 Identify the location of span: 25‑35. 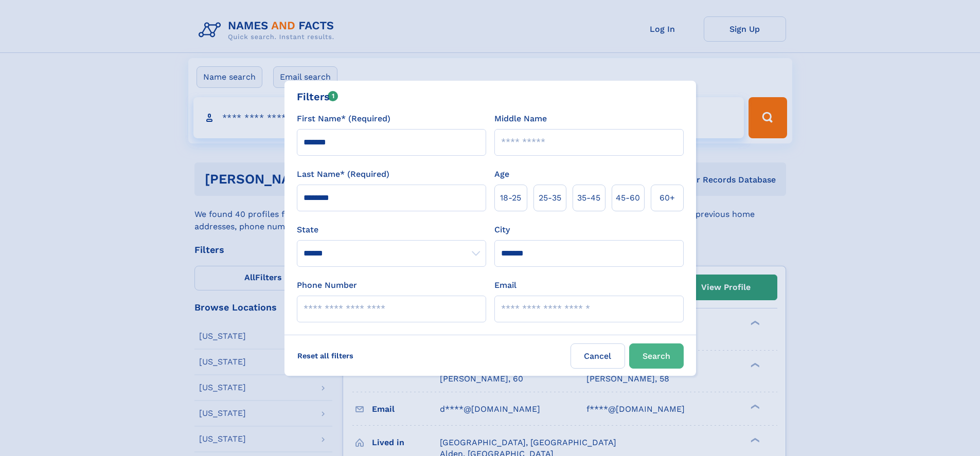
(550, 198).